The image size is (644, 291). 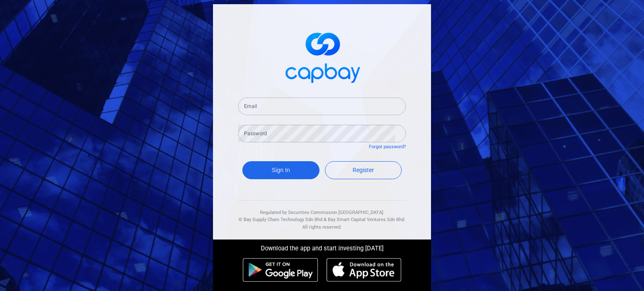 I want to click on img: logo, so click(x=322, y=56).